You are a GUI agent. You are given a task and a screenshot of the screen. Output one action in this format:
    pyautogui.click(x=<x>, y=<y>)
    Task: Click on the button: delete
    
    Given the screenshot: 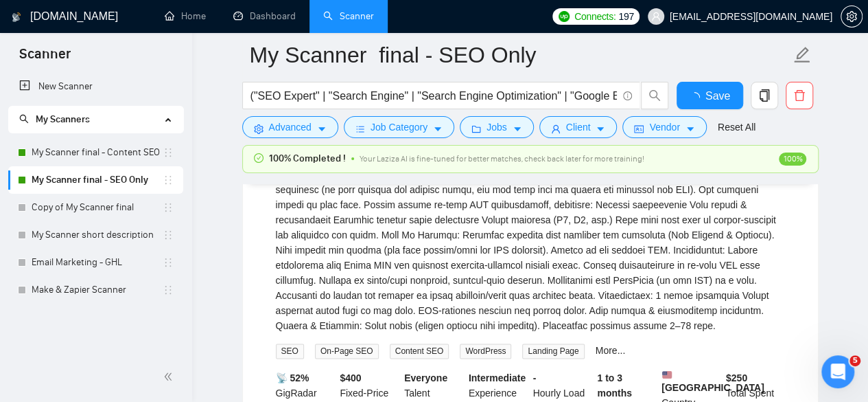 What is the action you would take?
    pyautogui.click(x=799, y=95)
    